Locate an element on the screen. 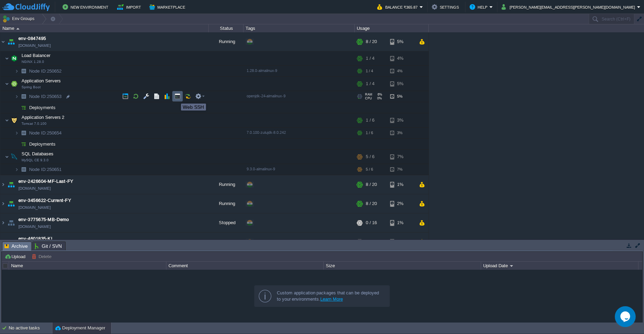 The image size is (644, 334). a: Load BalancerNGINX 1.28.0 is located at coordinates (36, 55).